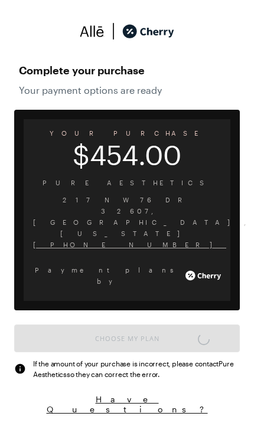 The height and width of the screenshot is (436, 254). Describe the element at coordinates (108, 275) in the screenshot. I see `span: Payment plans by` at that location.